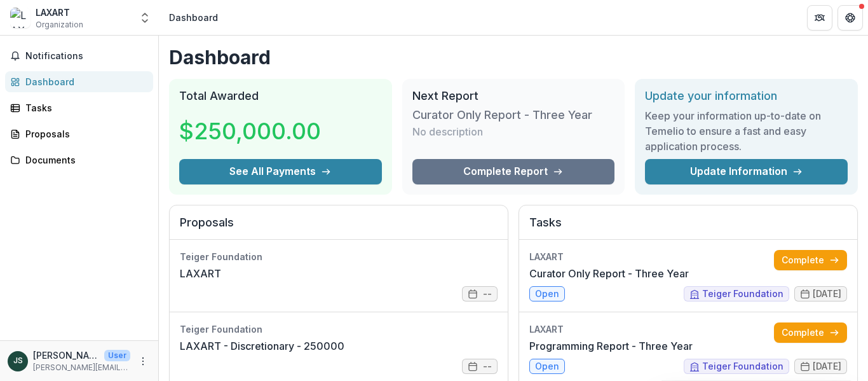 The image size is (868, 381). I want to click on button: Notifications, so click(79, 56).